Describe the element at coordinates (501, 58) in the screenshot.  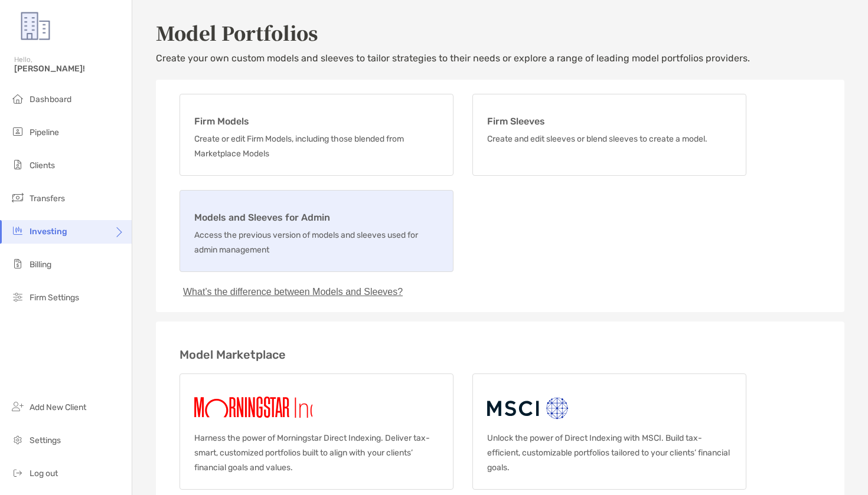
I see `p: Create your own custom models and sleeves to tailor strategies to their needs or explore a range ...` at that location.